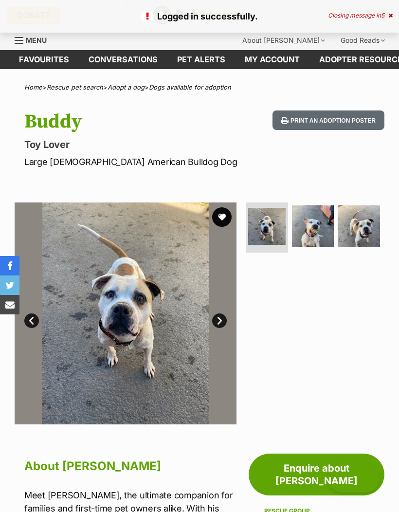 This screenshot has height=512, width=399. What do you see at coordinates (222, 217) in the screenshot?
I see `button: favourite` at bounding box center [222, 217].